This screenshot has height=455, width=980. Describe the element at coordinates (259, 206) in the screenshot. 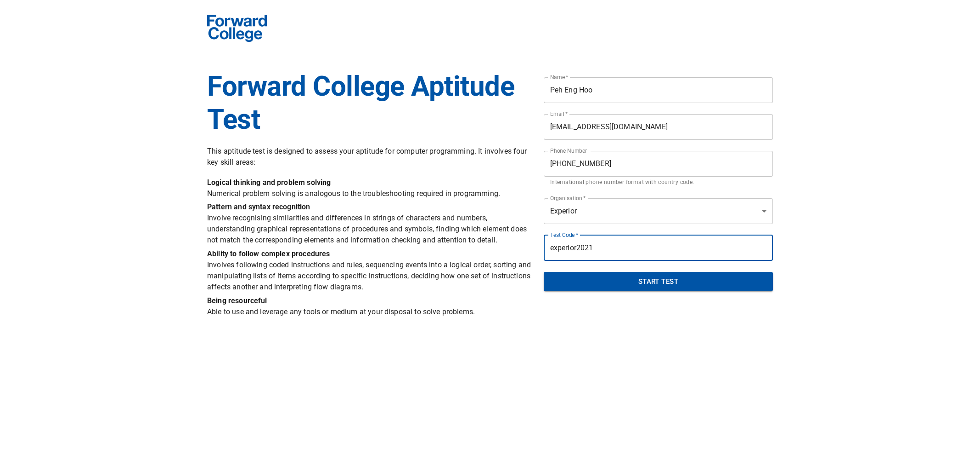

I see `b: Pattern and syntax recognition` at that location.